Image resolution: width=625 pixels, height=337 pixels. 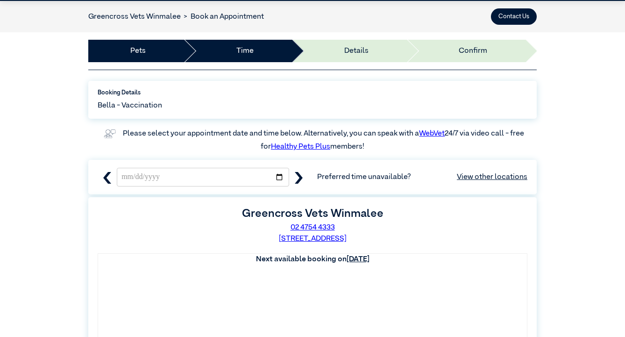 What do you see at coordinates (312, 213) in the screenshot?
I see `label: Greencross Vets Winmalee` at bounding box center [312, 213].